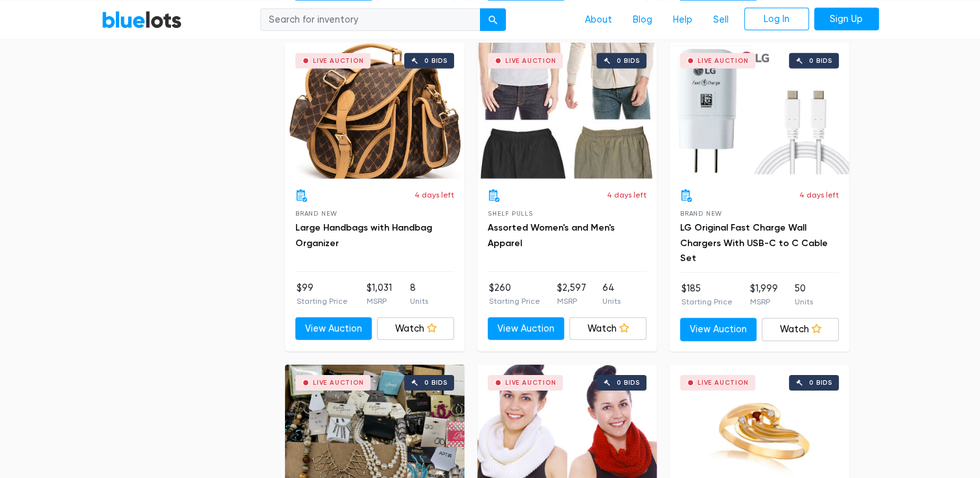 This screenshot has height=478, width=980. Describe the element at coordinates (571, 294) in the screenshot. I see `li: $2,597` at that location.